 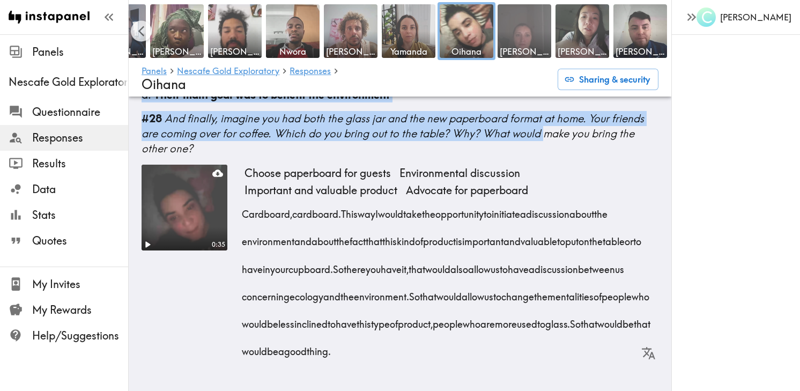 What do you see at coordinates (518, 293) in the screenshot?
I see `span: change` at bounding box center [518, 293].